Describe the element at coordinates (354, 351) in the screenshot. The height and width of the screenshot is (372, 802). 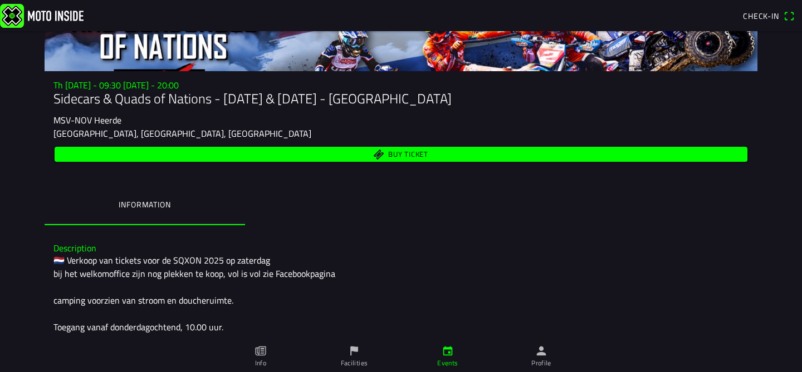
I see `ion-icon: flag` at that location.